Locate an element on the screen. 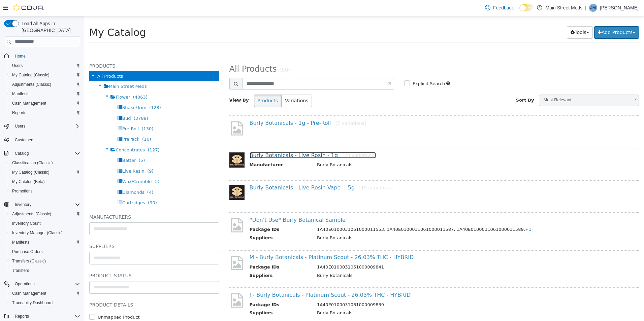 This screenshot has height=321, width=644. a: M - Burly Botanicals - Platinum Scout - 26.03% THC - HYBRID is located at coordinates (248, 241).